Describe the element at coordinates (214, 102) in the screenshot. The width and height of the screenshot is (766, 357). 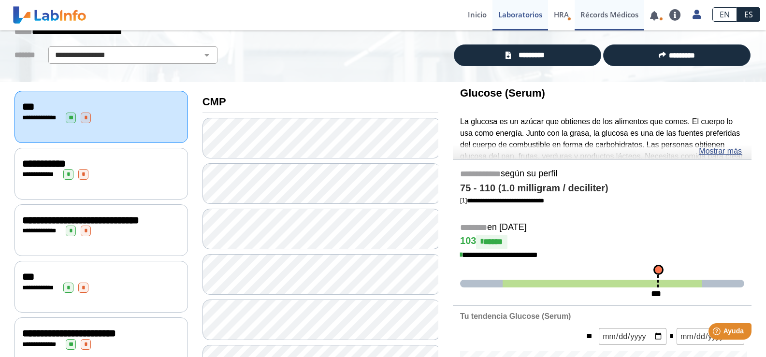
I see `b: CMP` at that location.